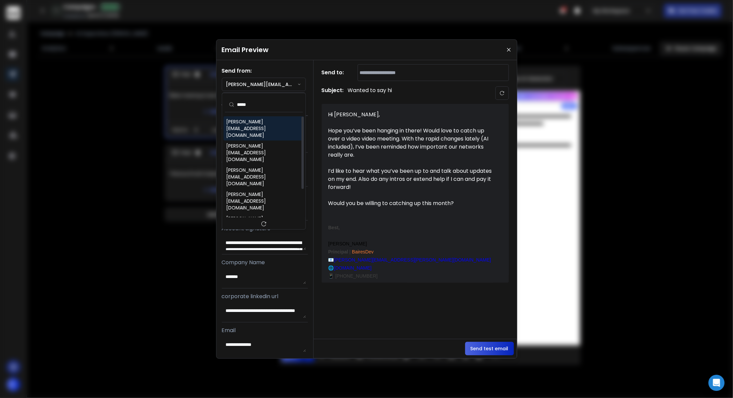  What do you see at coordinates (245, 50) in the screenshot?
I see `h1: Email Preview` at bounding box center [245, 50].